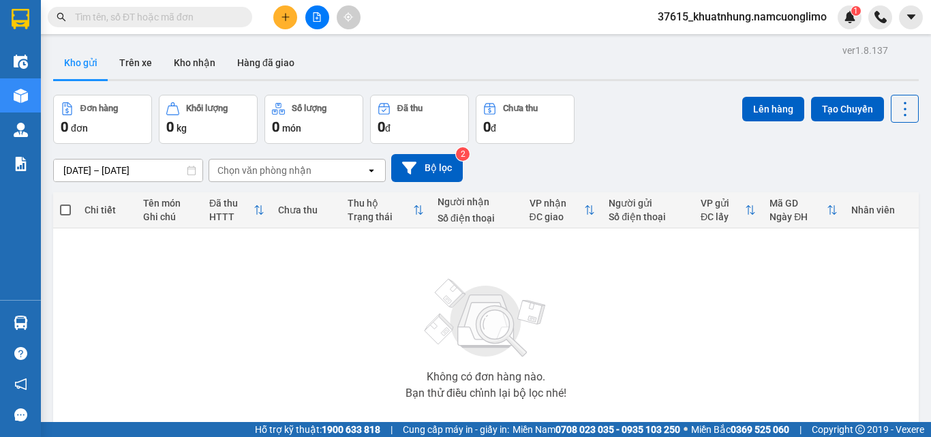 The width and height of the screenshot is (931, 437). I want to click on span: đơn, so click(79, 128).